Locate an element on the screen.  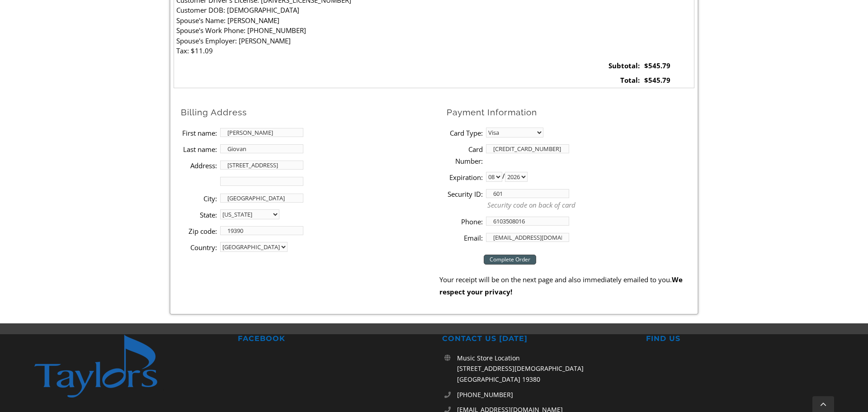
label: Last name: is located at coordinates (199, 149).